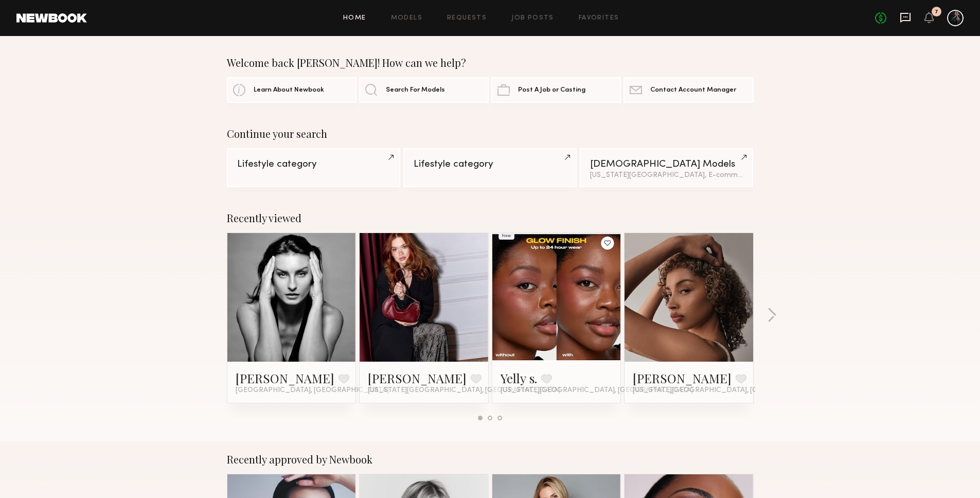 This screenshot has width=980, height=498. I want to click on a: Favorites, so click(599, 18).